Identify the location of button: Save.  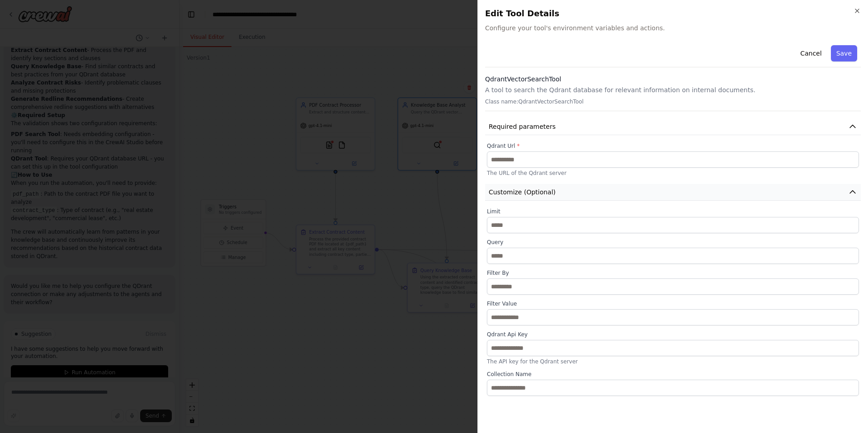
(844, 53).